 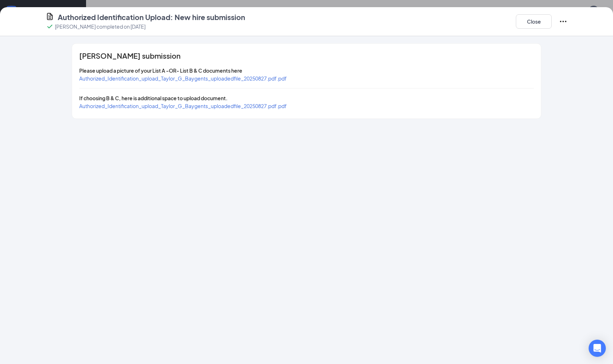 I want to click on svg: Checkmark, so click(x=50, y=27).